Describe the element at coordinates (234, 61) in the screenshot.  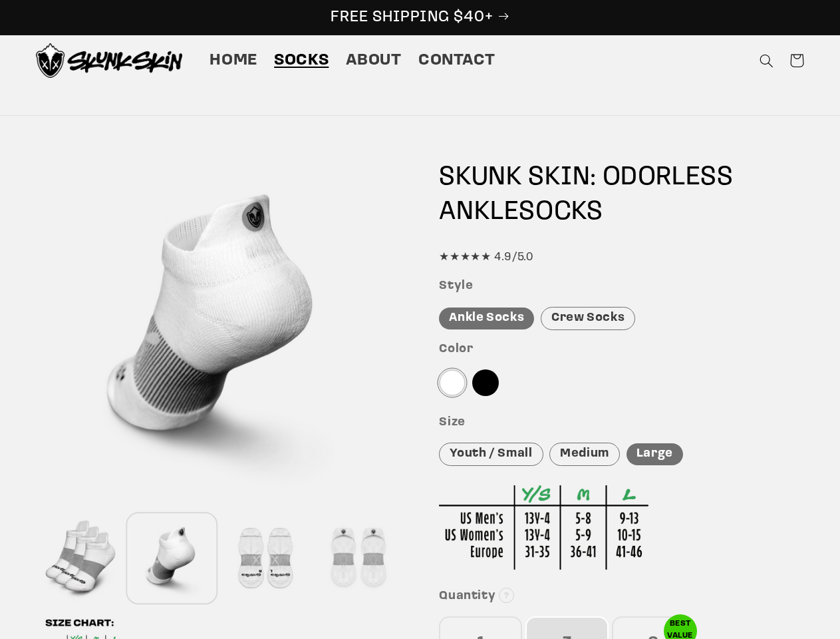
I see `a: Home` at that location.